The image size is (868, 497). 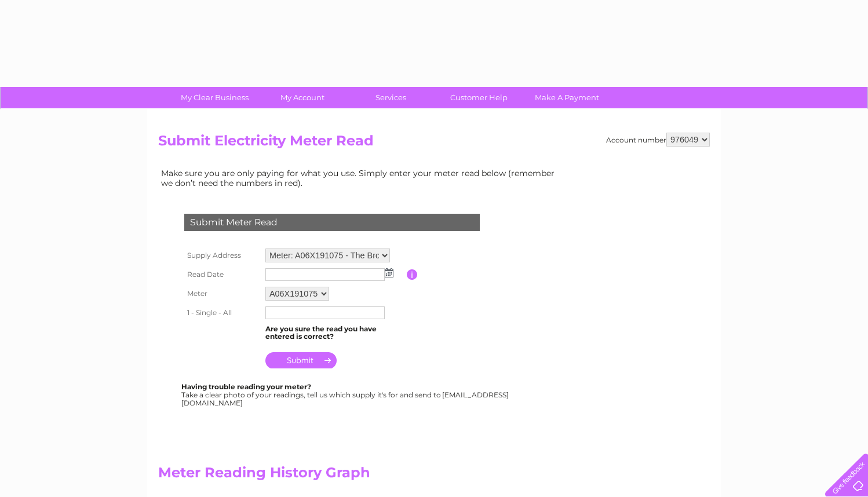 I want to click on td: Make sure you are only paying for what you use. Simply enter your meter read below (remember we d..., so click(x=361, y=178).